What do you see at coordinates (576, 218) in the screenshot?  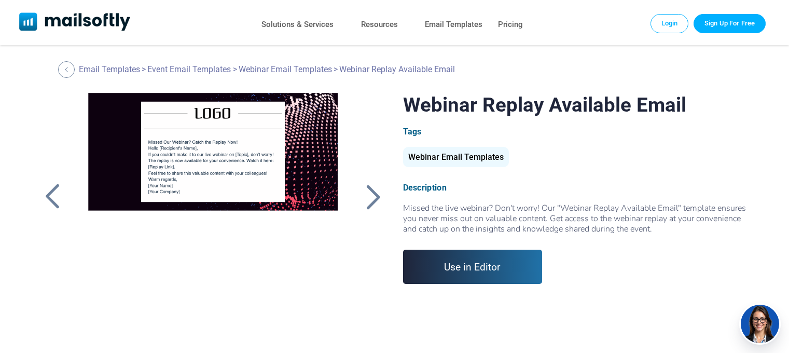 I see `div: Missed the live webinar? Don't worry! Our "Webinar Replay Available Email" template ensures you n...` at bounding box center [576, 218].